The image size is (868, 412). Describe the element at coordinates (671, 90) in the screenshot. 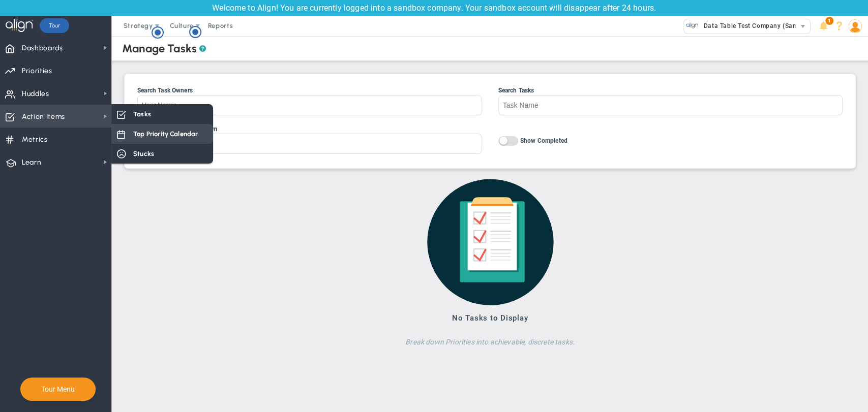

I see `div: Search Tasks` at that location.